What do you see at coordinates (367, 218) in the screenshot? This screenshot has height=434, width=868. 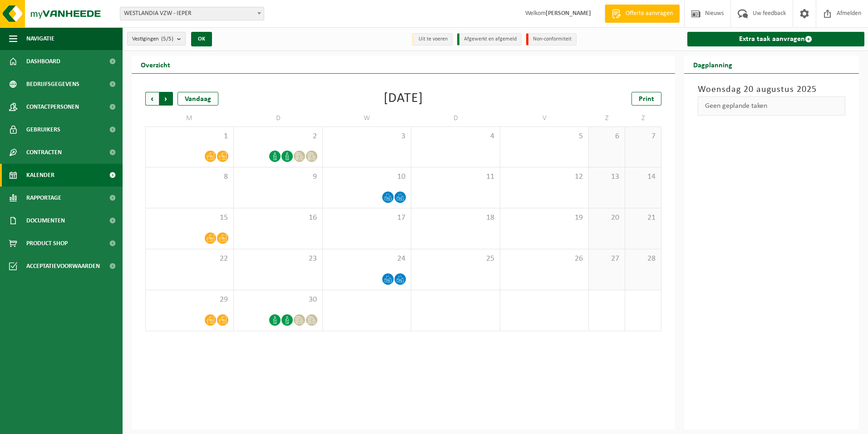 I see `span: 17` at bounding box center [367, 218].